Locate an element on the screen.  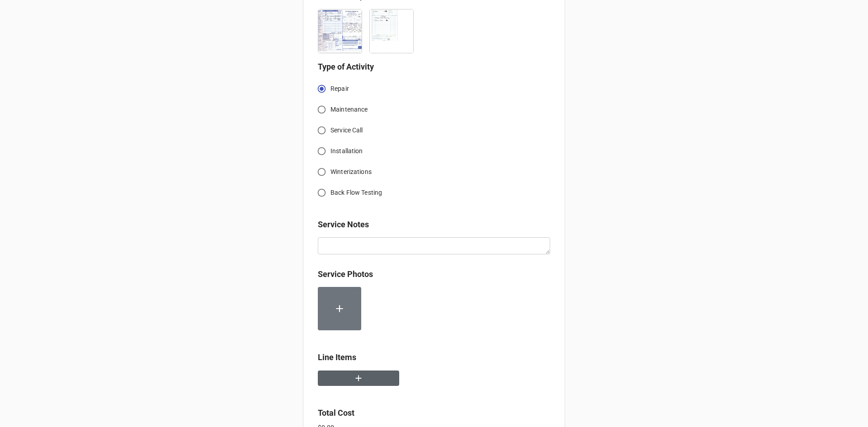
label: Type of Activity is located at coordinates (346, 67).